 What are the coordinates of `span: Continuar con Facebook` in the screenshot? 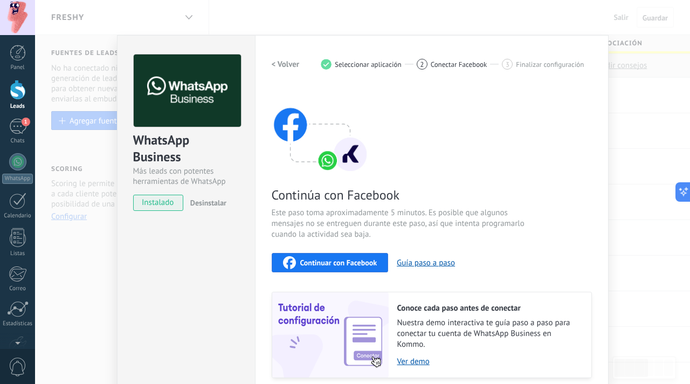 It's located at (338, 262).